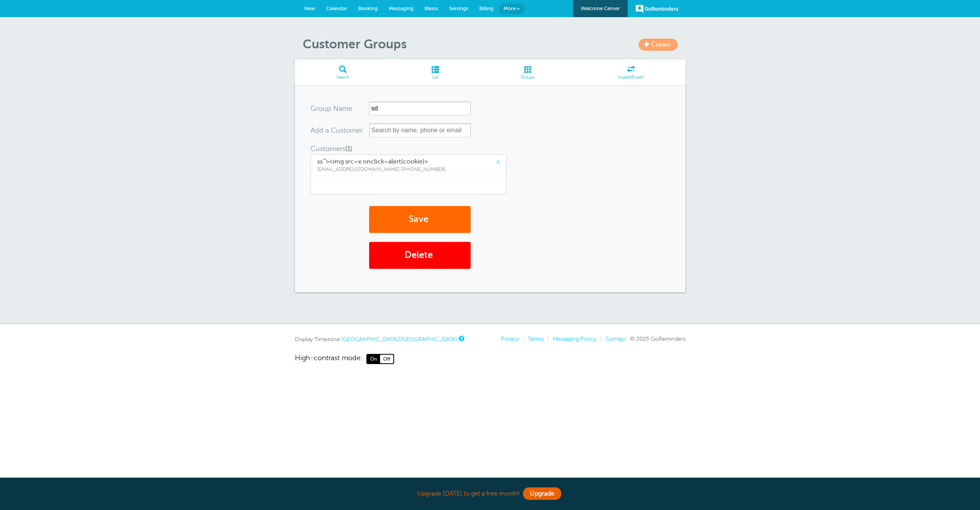  Describe the element at coordinates (459, 8) in the screenshot. I see `span: Settings` at that location.